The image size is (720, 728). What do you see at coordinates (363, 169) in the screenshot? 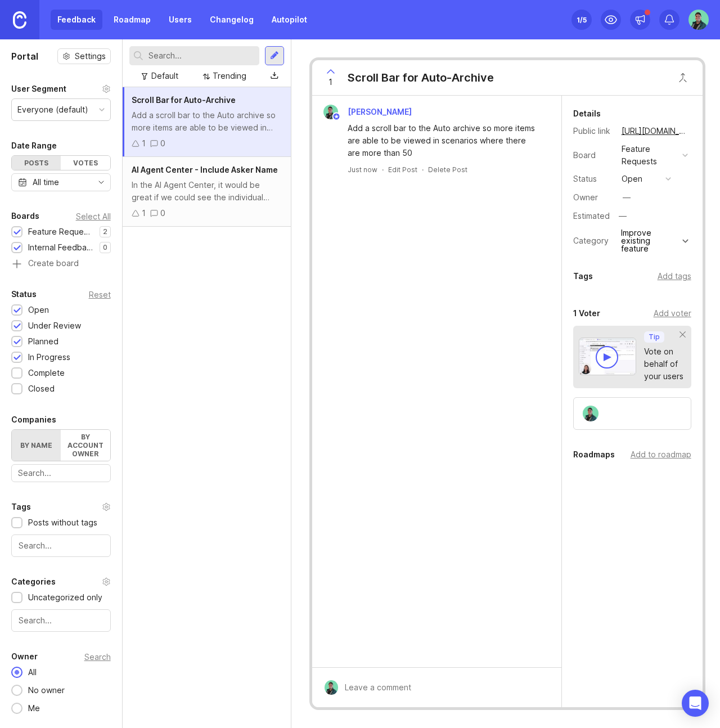
I see `a: Just now` at bounding box center [363, 169].